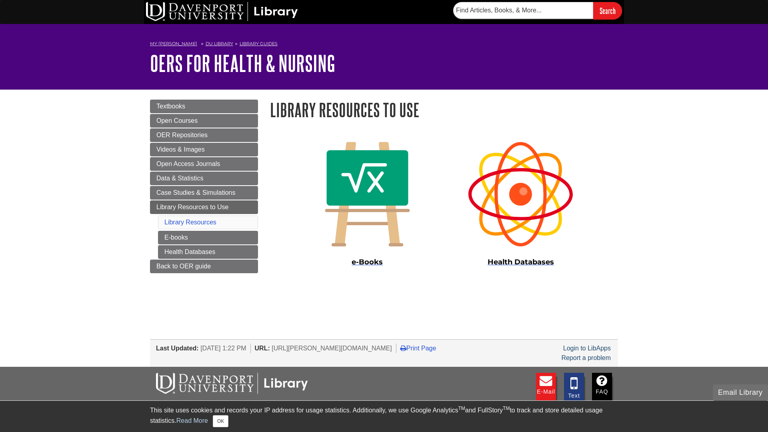 The width and height of the screenshot is (768, 432). What do you see at coordinates (204, 135) in the screenshot?
I see `a: OER Repositories` at bounding box center [204, 135].